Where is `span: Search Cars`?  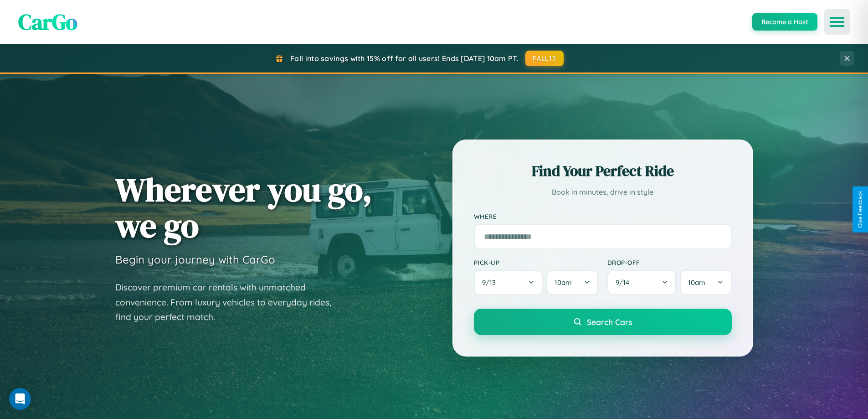
span: Search Cars is located at coordinates (609, 322).